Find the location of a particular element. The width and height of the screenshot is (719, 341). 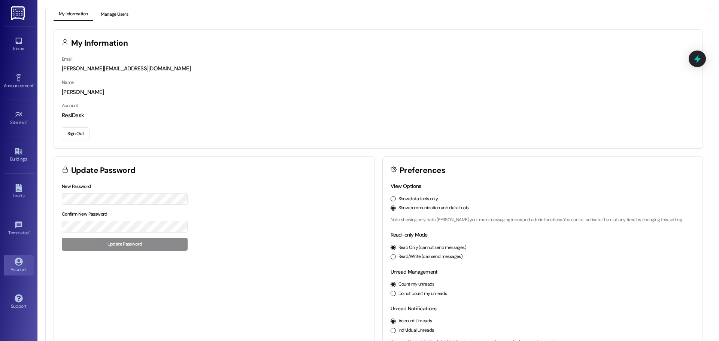

a: Support is located at coordinates (19, 302).